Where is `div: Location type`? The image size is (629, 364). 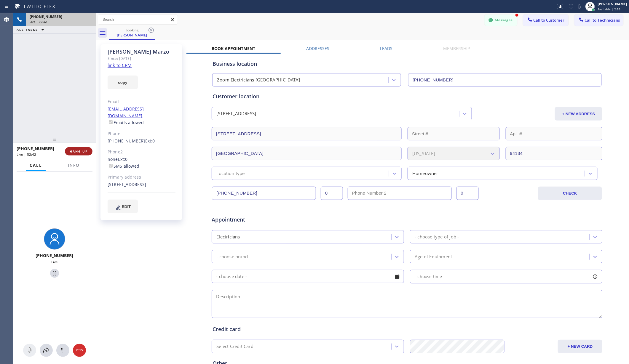 div: Location type is located at coordinates (231, 173).